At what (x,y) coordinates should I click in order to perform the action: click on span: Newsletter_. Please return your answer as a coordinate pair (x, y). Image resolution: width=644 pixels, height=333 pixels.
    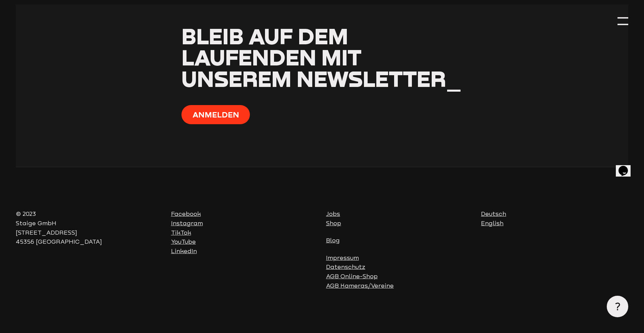
    Looking at the image, I should click on (379, 79).